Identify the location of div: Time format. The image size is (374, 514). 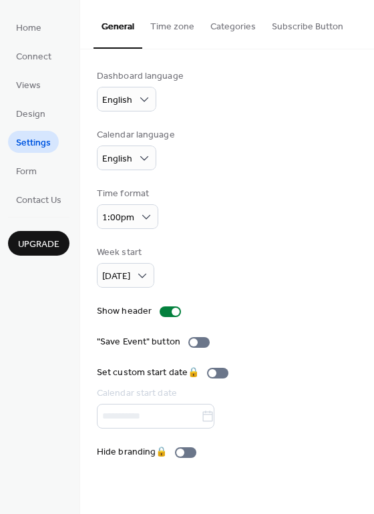
(126, 194).